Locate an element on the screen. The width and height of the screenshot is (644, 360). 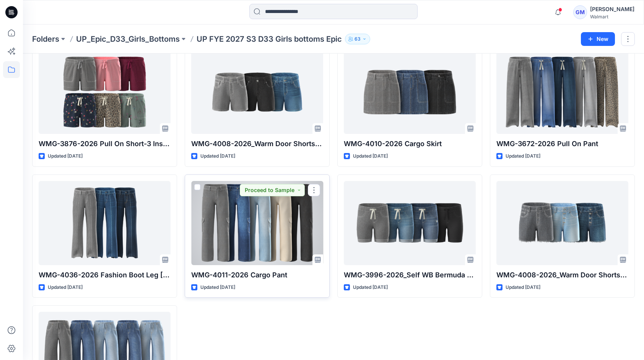
a: WMG-4008-2026_Warm Door Shorts_Opt1 is located at coordinates (562, 223).